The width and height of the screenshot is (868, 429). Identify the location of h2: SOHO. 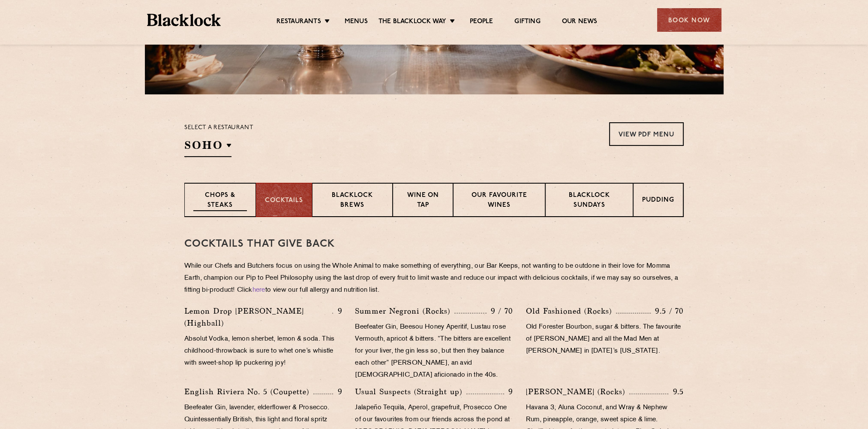
(208, 147).